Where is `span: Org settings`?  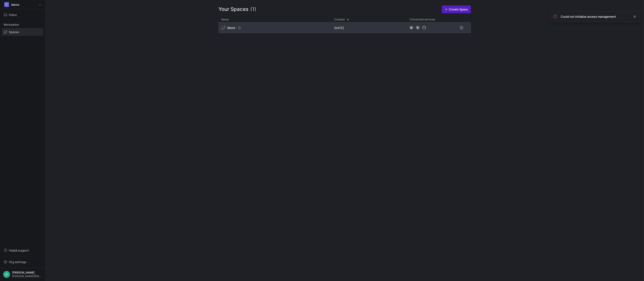 span: Org settings is located at coordinates (18, 262).